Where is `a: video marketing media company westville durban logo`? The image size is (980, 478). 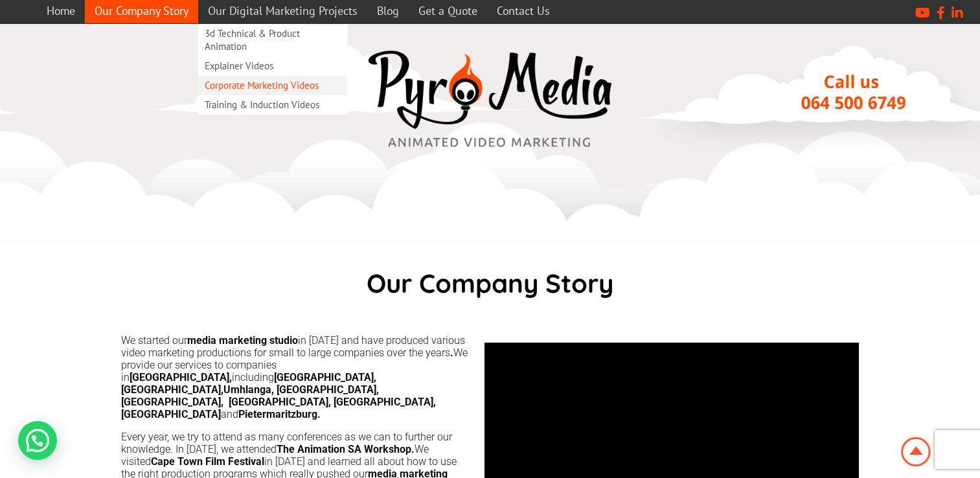
a: video marketing media company westville durban logo is located at coordinates (490, 100).